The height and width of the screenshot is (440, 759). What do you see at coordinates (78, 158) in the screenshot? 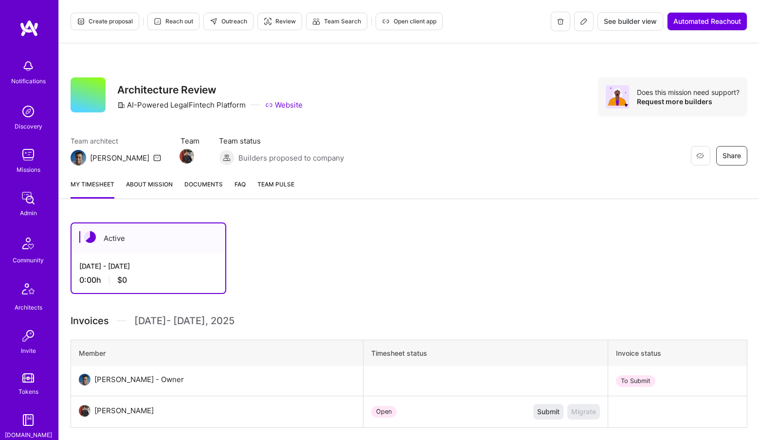
I see `img: Team Architect` at bounding box center [78, 158].